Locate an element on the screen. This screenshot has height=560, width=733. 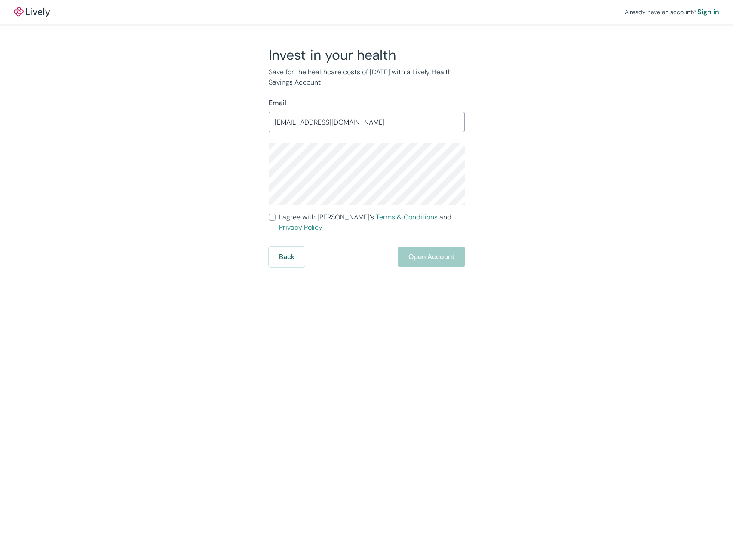
label: Email is located at coordinates (278, 103).